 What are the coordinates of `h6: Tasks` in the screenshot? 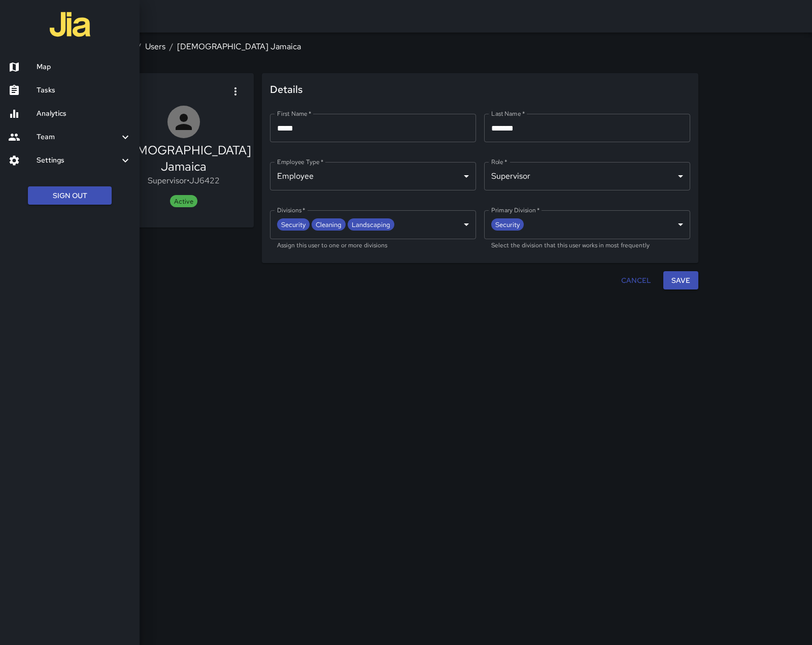 It's located at (84, 90).